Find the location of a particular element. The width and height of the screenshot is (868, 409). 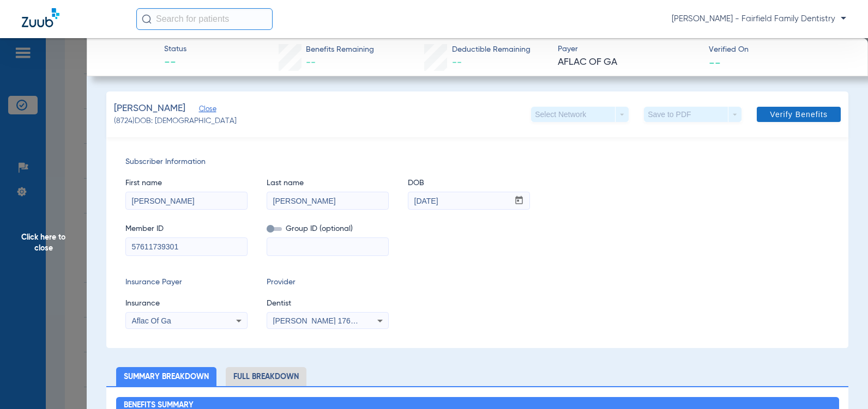

span: Insurance Payer is located at coordinates (187, 282).